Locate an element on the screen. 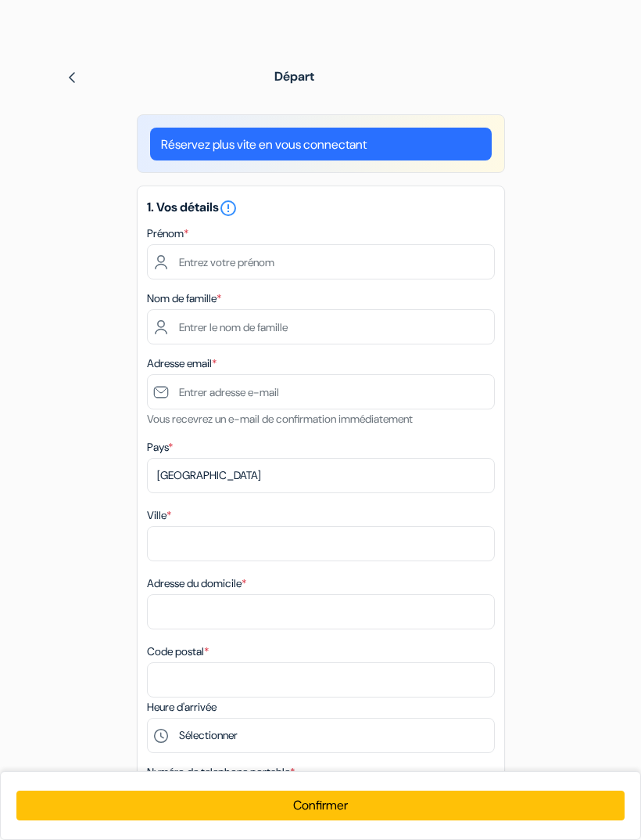 Image resolution: width=641 pixels, height=840 pixels. label: Code postal is located at coordinates (178, 651).